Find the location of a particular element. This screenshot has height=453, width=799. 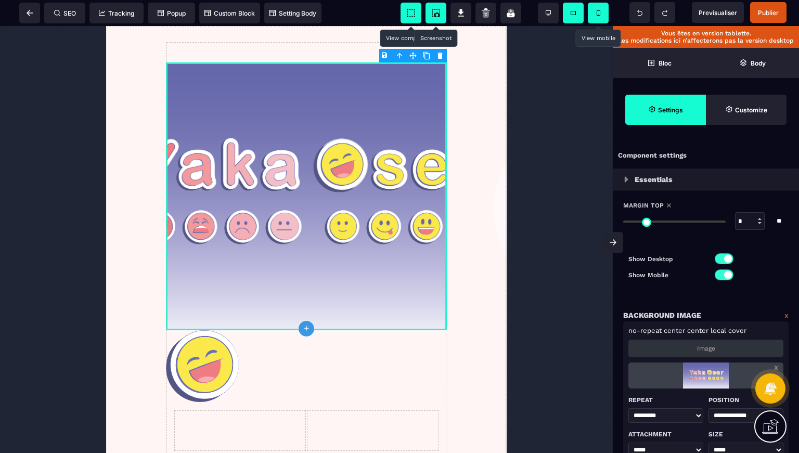

span: Open Style Manager is located at coordinates (745, 110).